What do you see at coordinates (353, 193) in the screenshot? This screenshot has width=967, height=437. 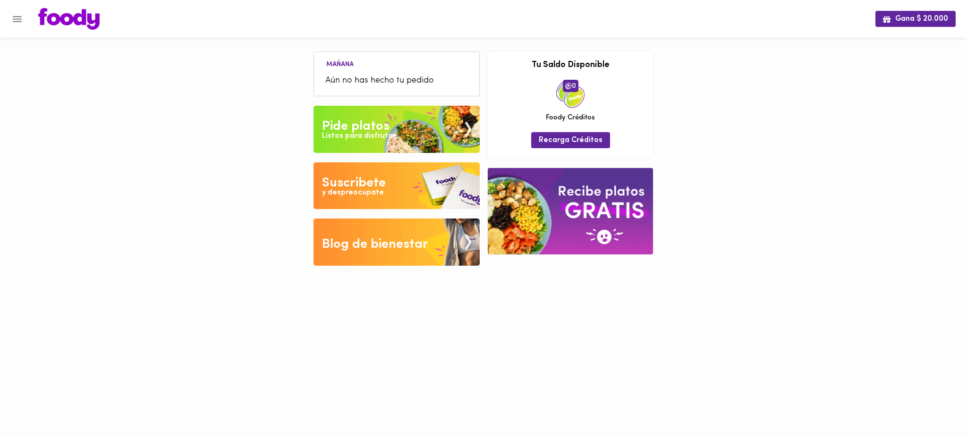 I see `div: y despreocupate` at bounding box center [353, 193].